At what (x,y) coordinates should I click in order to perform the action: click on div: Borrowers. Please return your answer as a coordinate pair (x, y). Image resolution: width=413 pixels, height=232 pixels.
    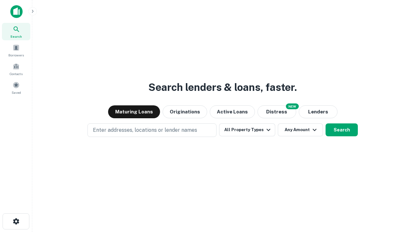
    Looking at the image, I should click on (16, 50).